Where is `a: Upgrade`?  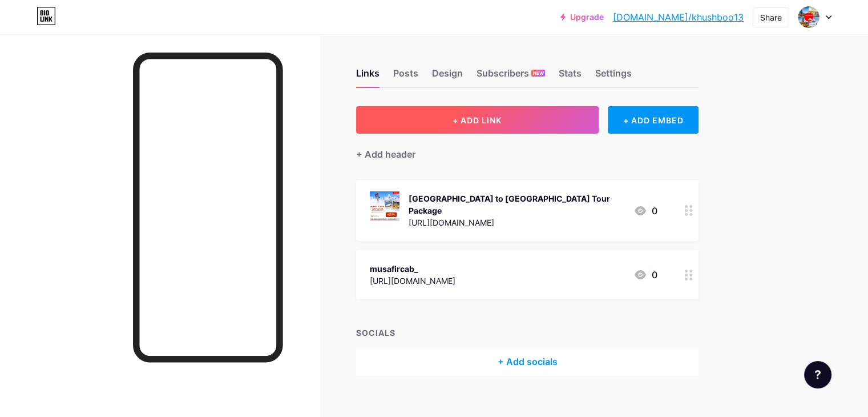 a: Upgrade is located at coordinates (582, 17).